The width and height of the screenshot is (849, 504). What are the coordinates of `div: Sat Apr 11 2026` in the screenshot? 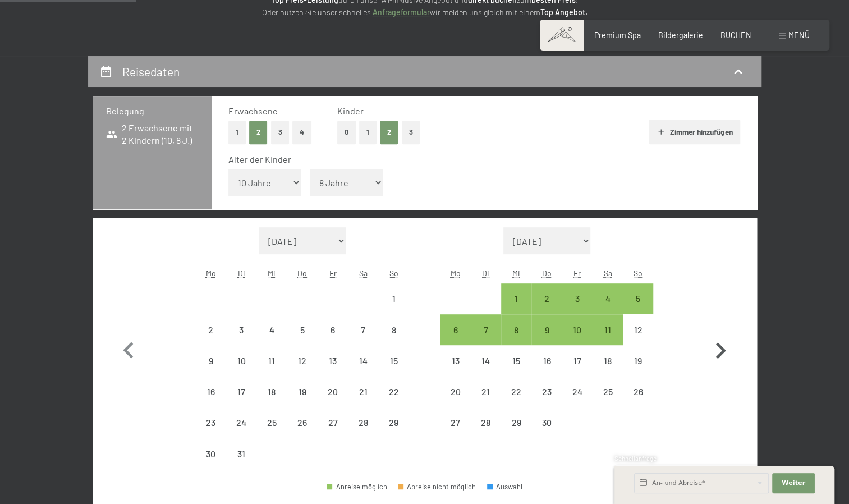 It's located at (607, 329).